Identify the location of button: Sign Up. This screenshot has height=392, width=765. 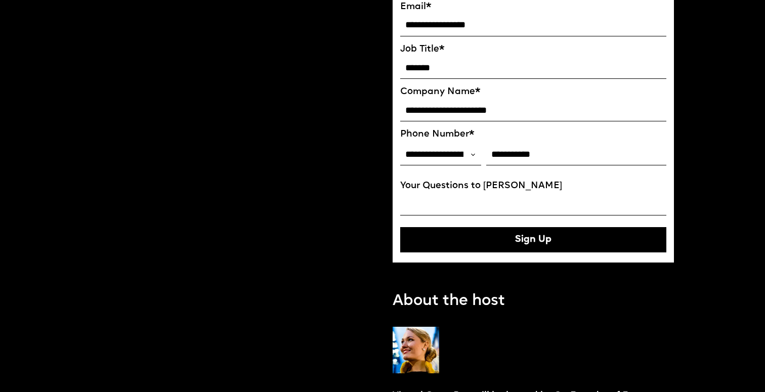
(533, 240).